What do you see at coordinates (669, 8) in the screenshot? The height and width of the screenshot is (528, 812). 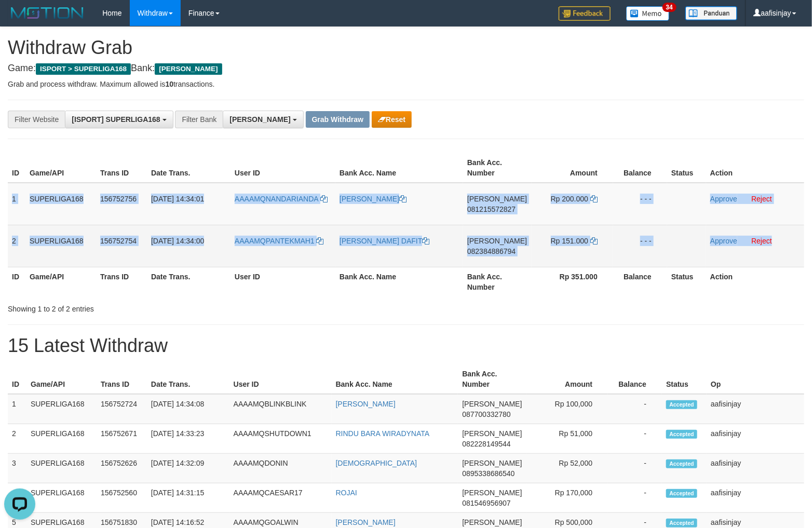 I see `span: 34` at bounding box center [669, 8].